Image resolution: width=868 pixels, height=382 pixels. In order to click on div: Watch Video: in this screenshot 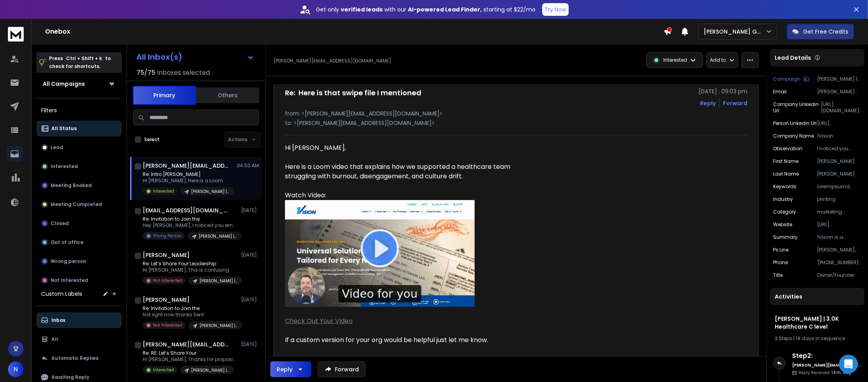, I will do `click(400, 258)`.